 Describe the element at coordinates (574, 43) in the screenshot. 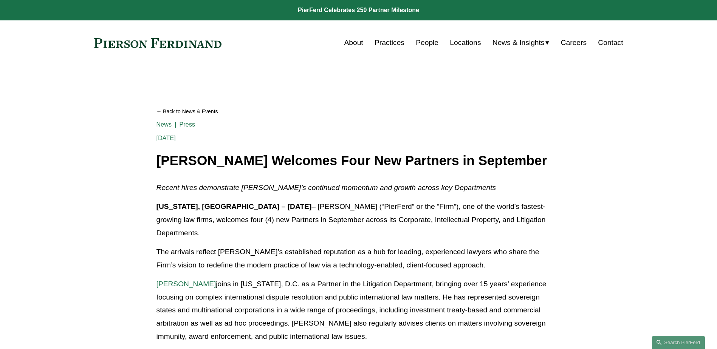

I see `a: Careers` at that location.